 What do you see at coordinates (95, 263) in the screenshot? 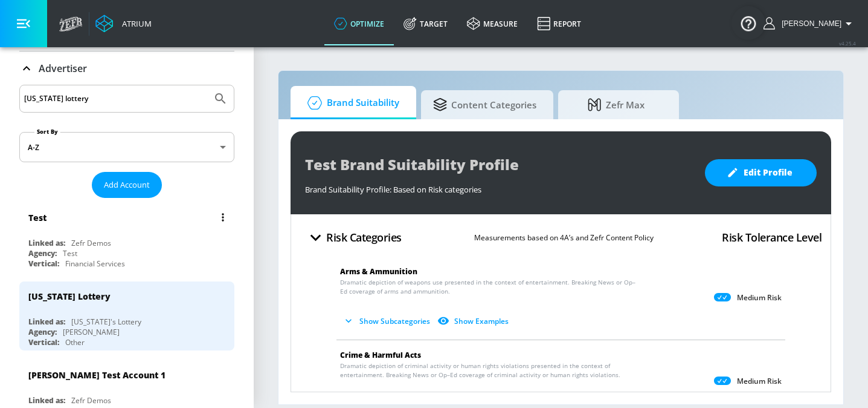
I see `div: Financial Services` at bounding box center [95, 263].